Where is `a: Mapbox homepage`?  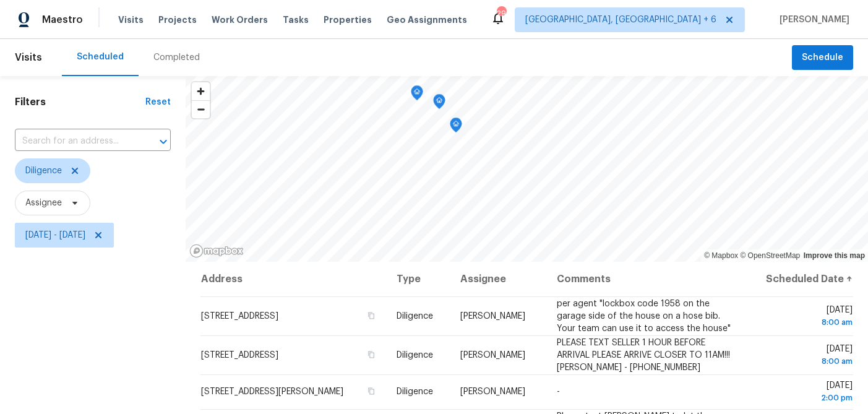
a: Mapbox homepage is located at coordinates (216, 251).